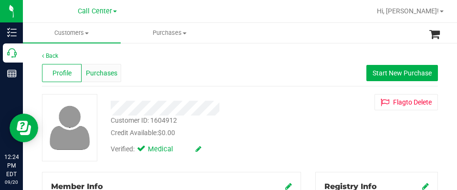 The image size is (457, 190). What do you see at coordinates (12, 32) in the screenshot?
I see `inline-svg: Inventory` at bounding box center [12, 32].